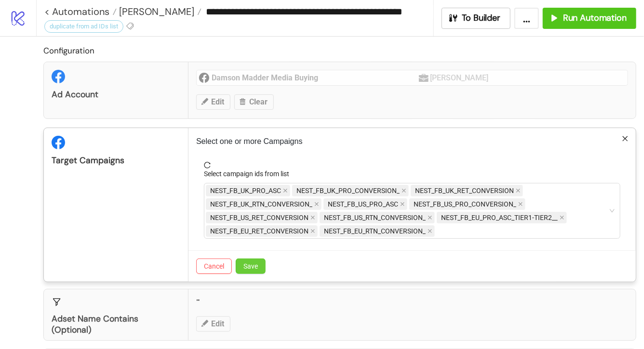 Image resolution: width=644 pixels, height=349 pixels. I want to click on p: Select one or more Campaigns, so click(412, 142).